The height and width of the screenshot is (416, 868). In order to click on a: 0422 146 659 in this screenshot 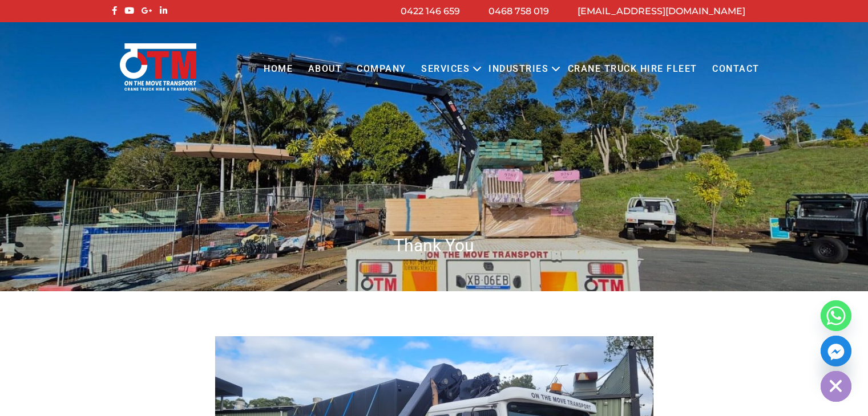, I will do `click(430, 11)`.